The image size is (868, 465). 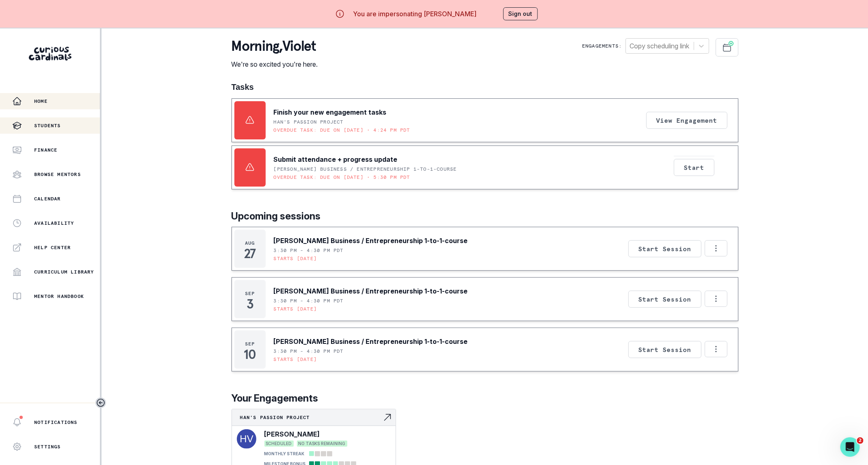 I want to click on img: Curious Cardinals Logo, so click(x=50, y=54).